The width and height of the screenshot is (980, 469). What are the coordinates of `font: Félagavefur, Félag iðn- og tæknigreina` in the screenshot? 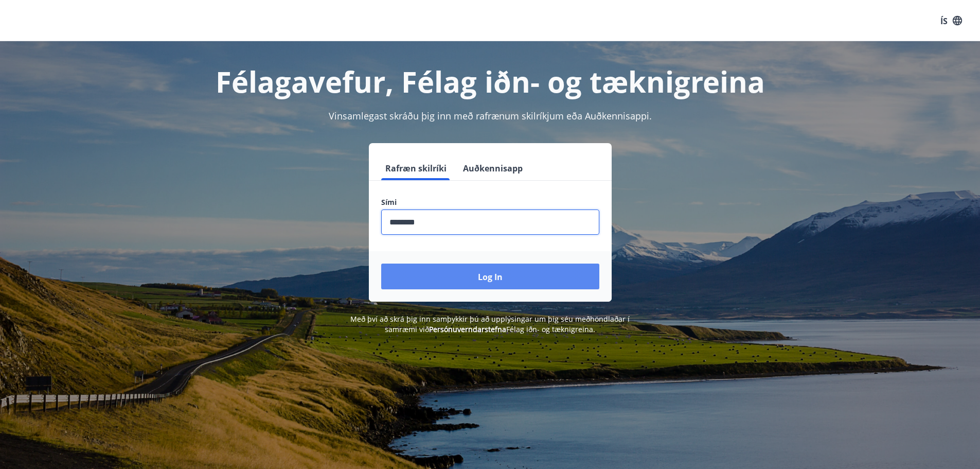 It's located at (491, 81).